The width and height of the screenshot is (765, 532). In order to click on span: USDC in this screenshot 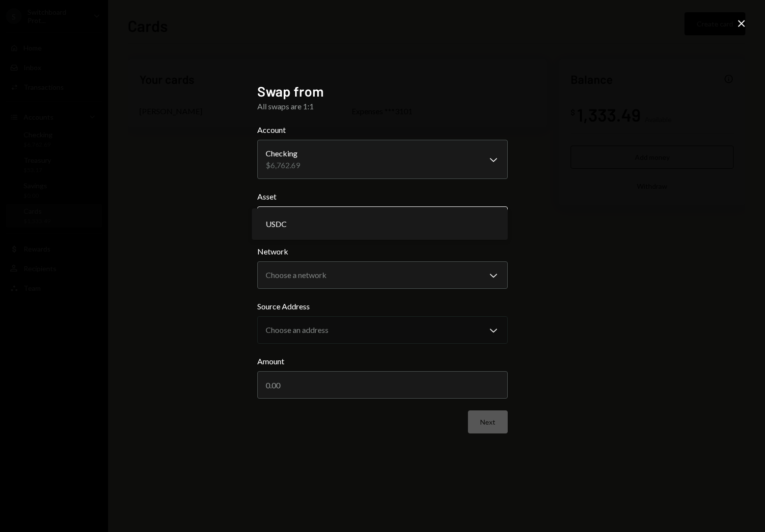, I will do `click(276, 224)`.